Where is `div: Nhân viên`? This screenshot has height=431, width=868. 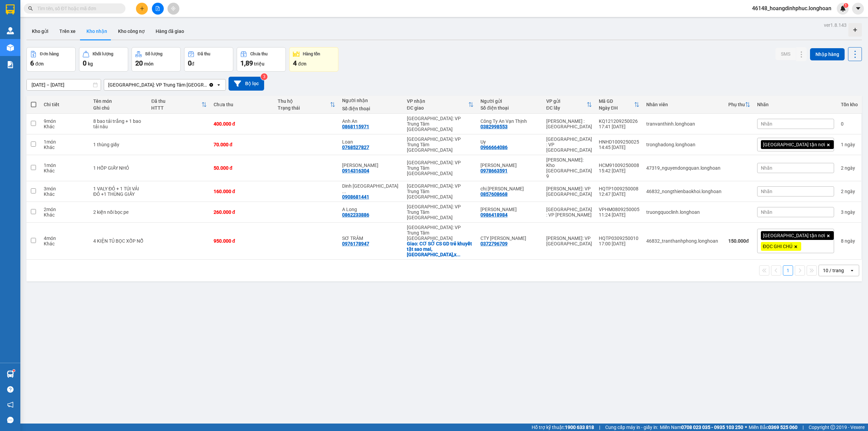
div: Nhân viên is located at coordinates (685, 104).